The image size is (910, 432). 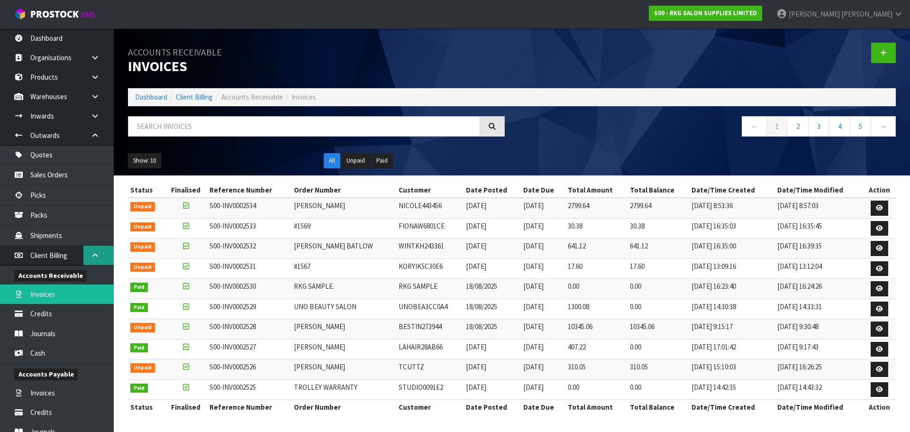 What do you see at coordinates (304, 126) in the screenshot?
I see `input: Search invoices` at bounding box center [304, 126].